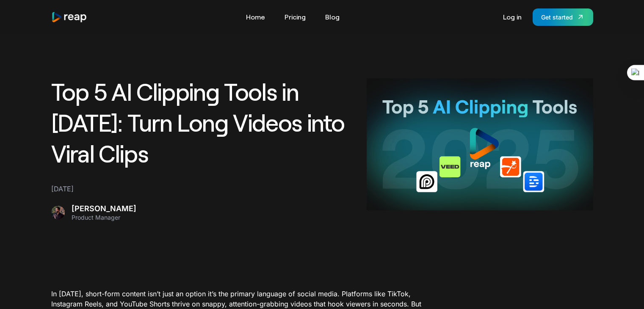  Describe the element at coordinates (480, 145) in the screenshot. I see `img: Reap vs OpusClip 2025` at that location.